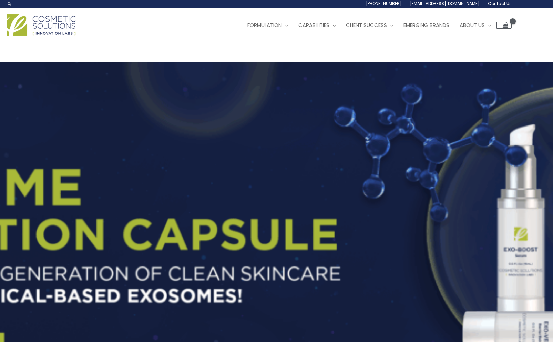 This screenshot has width=553, height=342. I want to click on span: Client Success, so click(366, 25).